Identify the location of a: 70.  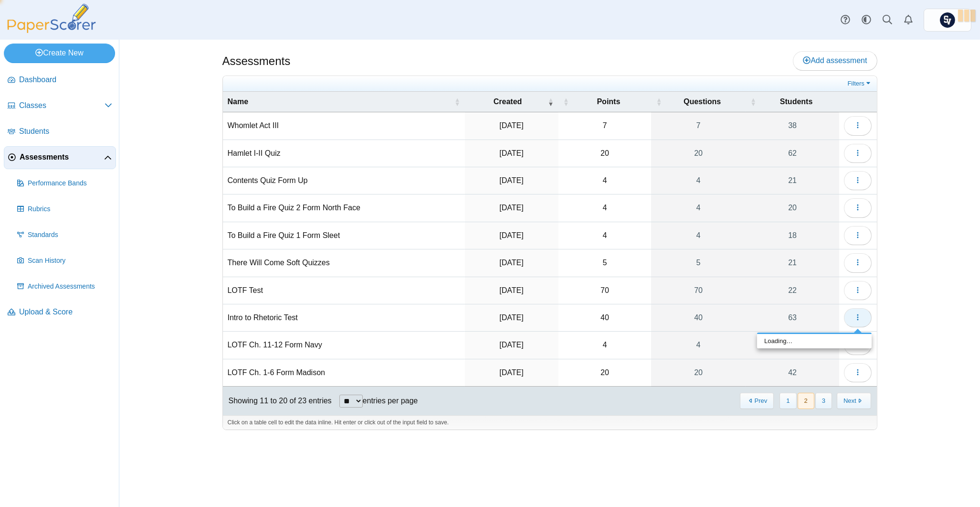
(698, 291).